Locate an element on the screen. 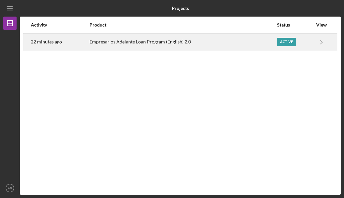  b: Projects is located at coordinates (180, 8).